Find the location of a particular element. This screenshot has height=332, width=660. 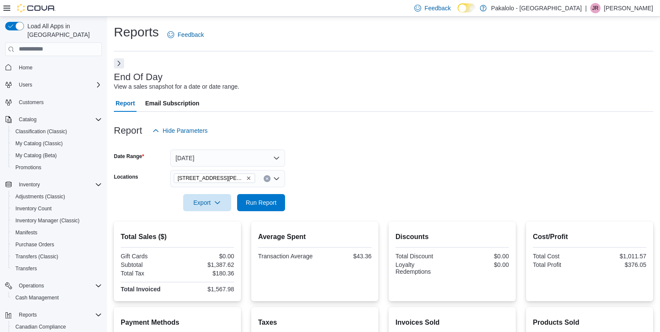

h2: Average Spent is located at coordinates (314, 237).